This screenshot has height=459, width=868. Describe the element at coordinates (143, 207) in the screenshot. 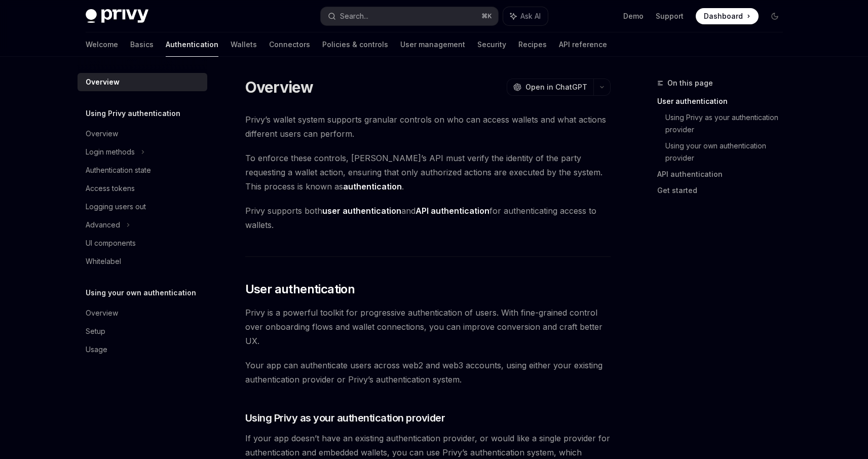

I see `a: Logging users out` at that location.